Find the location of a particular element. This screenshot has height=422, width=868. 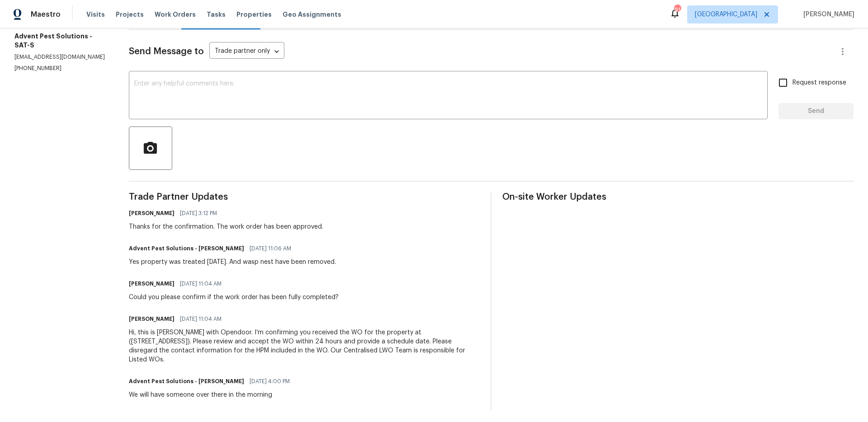

span: Work Orders is located at coordinates (175, 14).